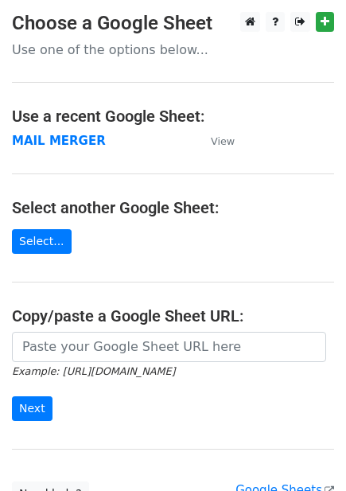 This screenshot has height=491, width=346. I want to click on p: Use one of the options below..., so click(173, 49).